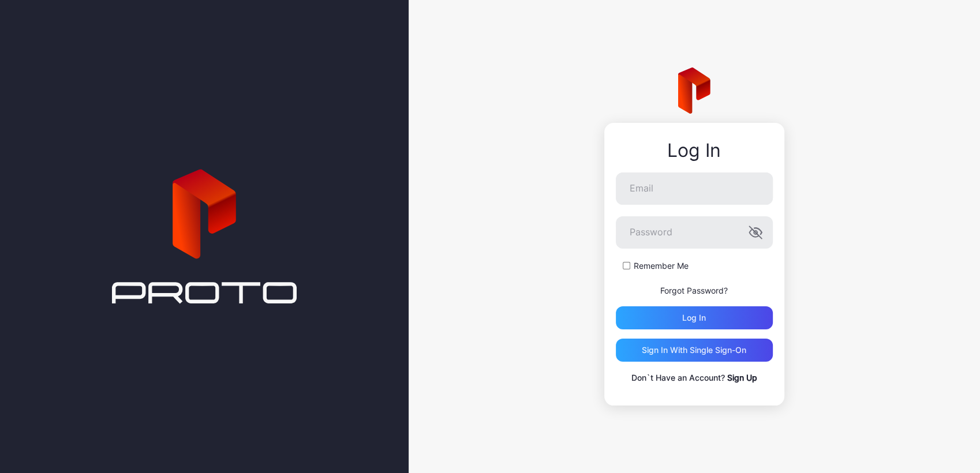 The image size is (980, 473). What do you see at coordinates (694, 318) in the screenshot?
I see `div: Log in` at bounding box center [694, 318].